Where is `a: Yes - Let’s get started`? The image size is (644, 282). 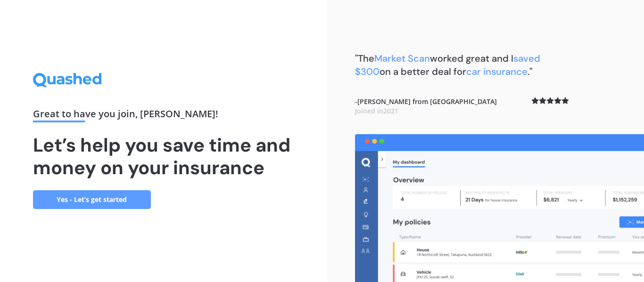 a: Yes - Let’s get started is located at coordinates (92, 200).